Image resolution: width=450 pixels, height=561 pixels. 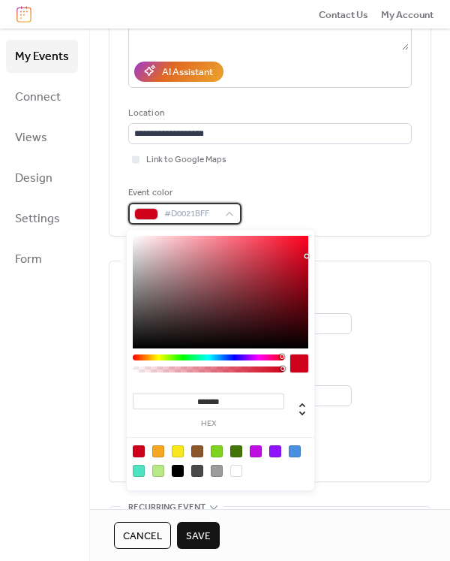 What do you see at coordinates (236, 451) in the screenshot?
I see `div: #417505` at bounding box center [236, 451].